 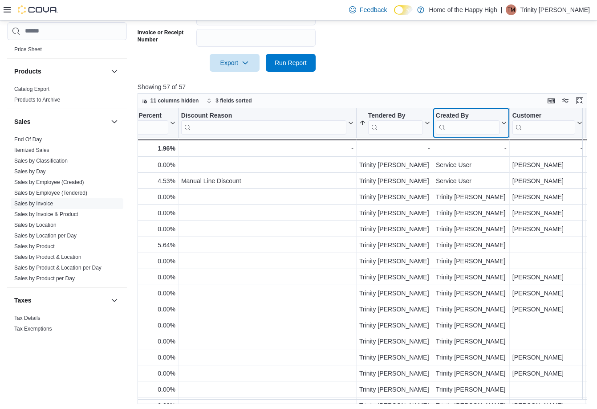 I want to click on a: Feedback, so click(x=368, y=10).